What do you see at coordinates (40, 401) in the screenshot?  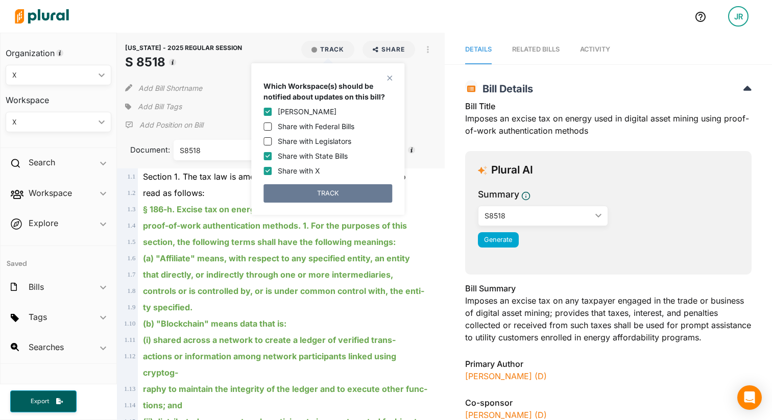 I see `span: Export` at bounding box center [40, 401].